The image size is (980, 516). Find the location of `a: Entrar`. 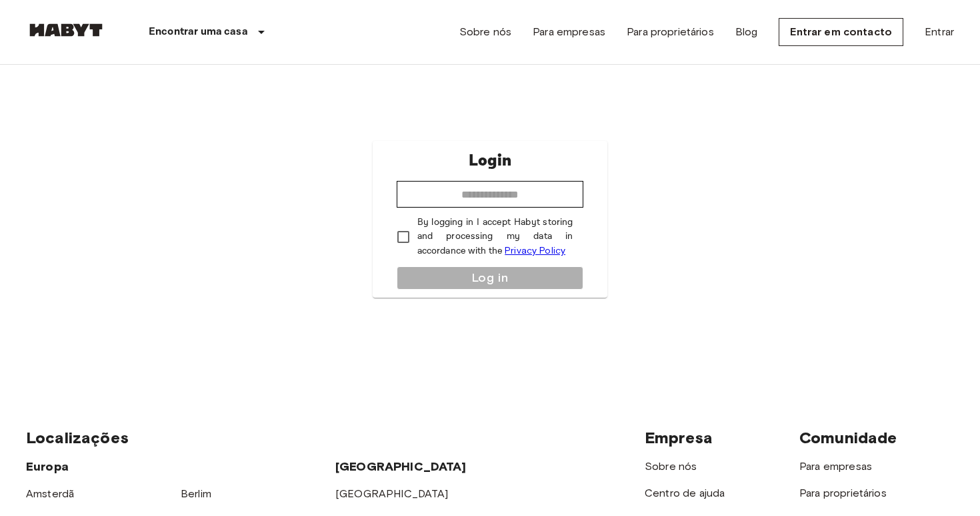

a: Entrar is located at coordinates (940, 32).